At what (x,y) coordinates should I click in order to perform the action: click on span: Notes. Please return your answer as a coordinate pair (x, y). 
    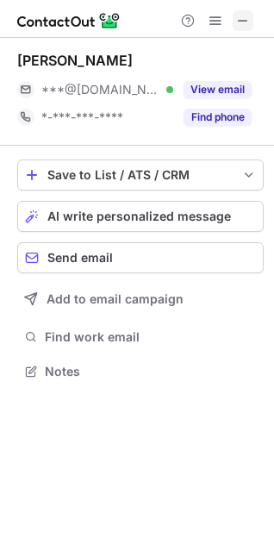
    Looking at the image, I should click on (151, 372).